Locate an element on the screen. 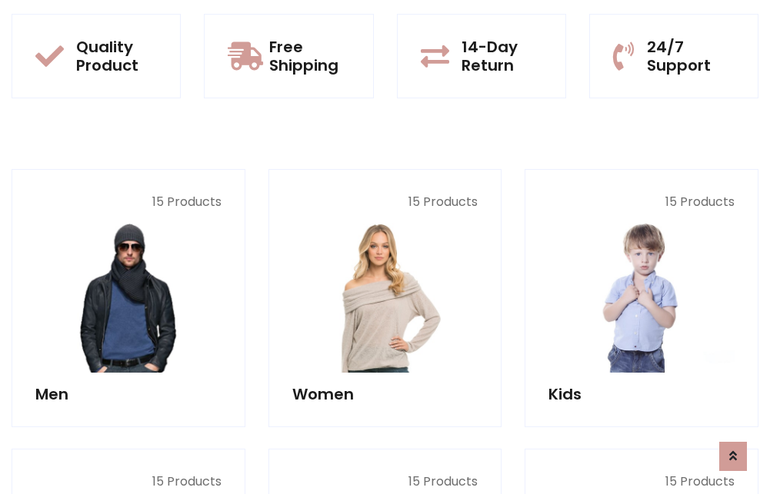 This screenshot has height=494, width=770. h5: Women is located at coordinates (385, 394).